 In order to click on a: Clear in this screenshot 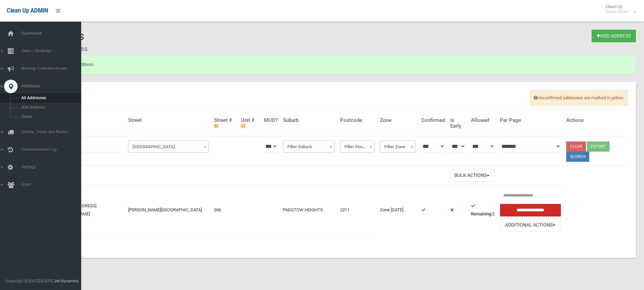, I will do `click(576, 147)`.